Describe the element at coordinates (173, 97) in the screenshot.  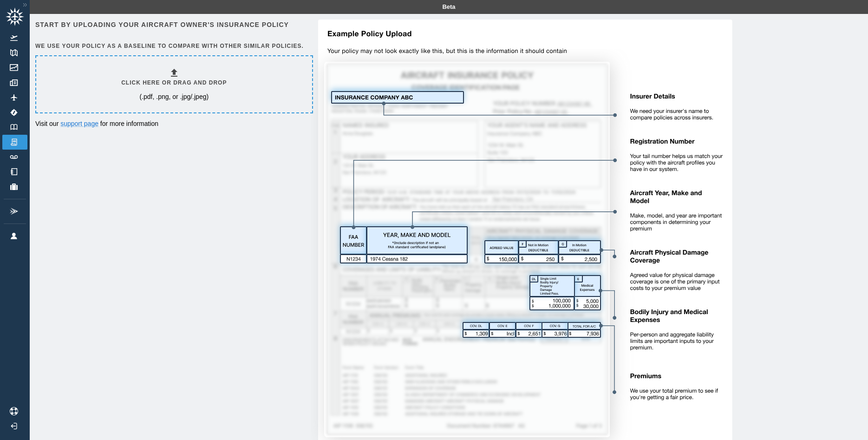
I see `p: (.pdf, .png, or .jpg/.jpeg)` at that location.